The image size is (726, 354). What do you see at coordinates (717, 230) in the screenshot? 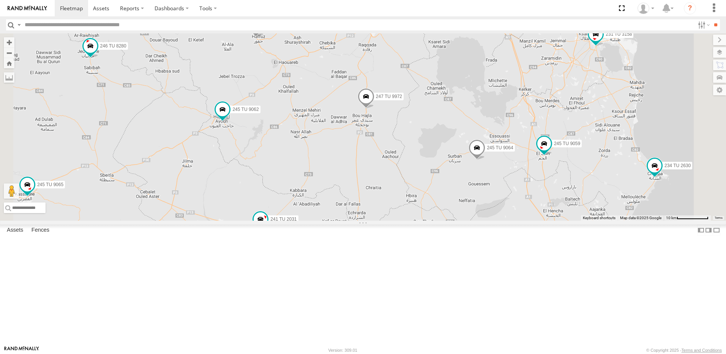
I see `label: Hide Summary Table` at bounding box center [717, 230].